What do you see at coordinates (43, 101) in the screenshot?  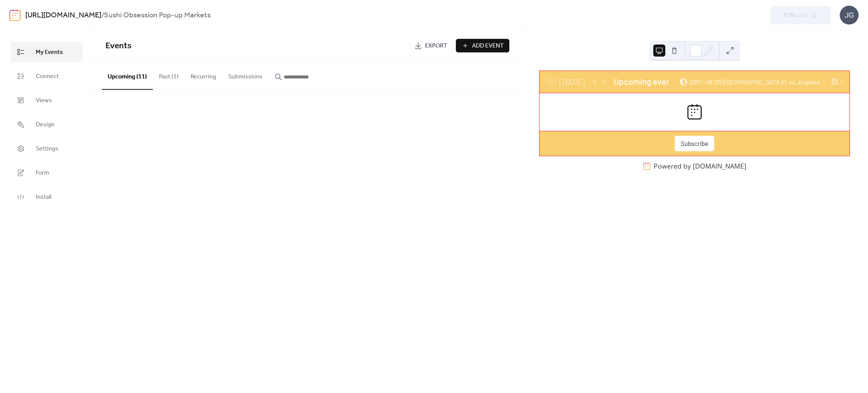 I see `span: Views` at bounding box center [43, 101].